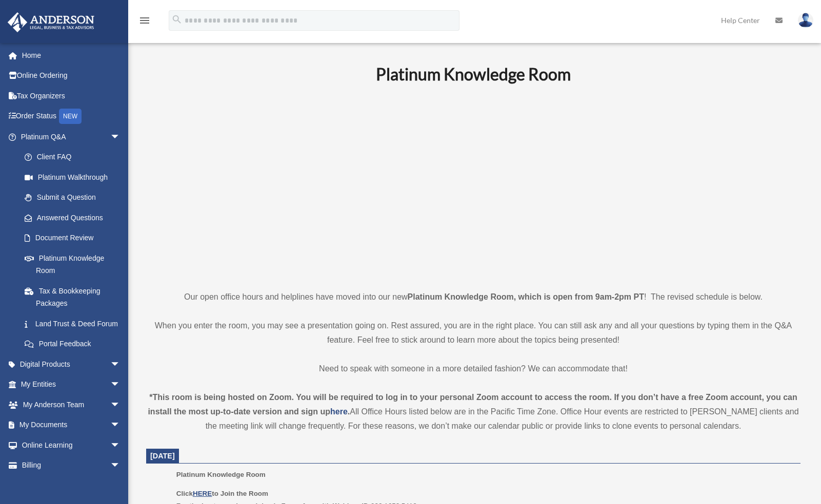  Describe the element at coordinates (525, 297) in the screenshot. I see `strong: Platinum Knowledge Room, which is open from 9am-2pm PT` at that location.